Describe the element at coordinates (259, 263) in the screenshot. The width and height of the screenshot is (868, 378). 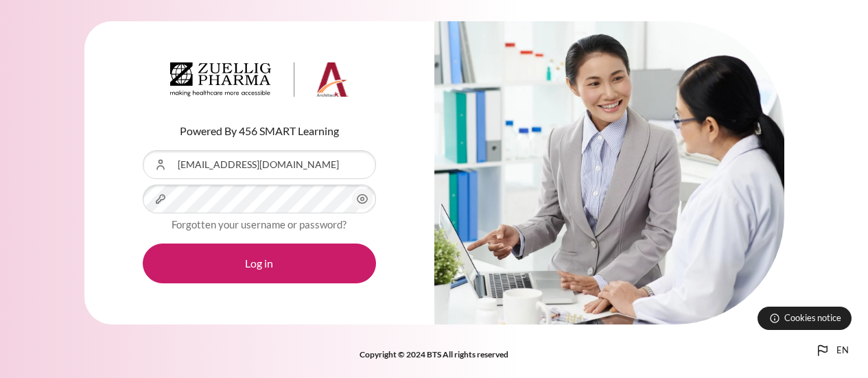
I see `button: Log in` at that location.